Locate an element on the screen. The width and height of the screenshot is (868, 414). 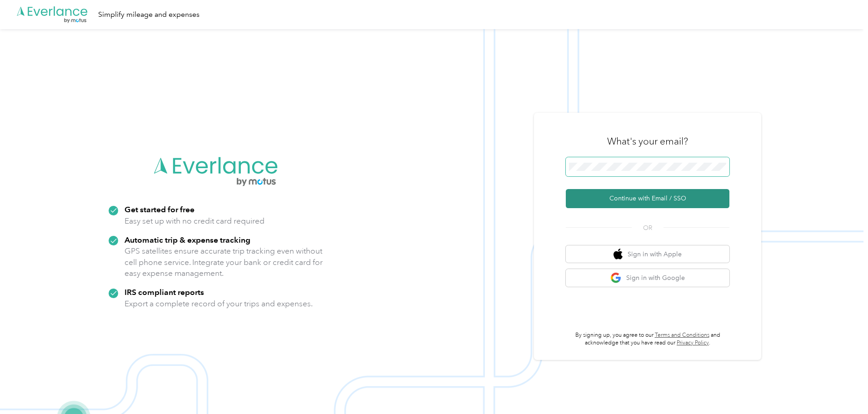
img: google logo is located at coordinates (616, 278).